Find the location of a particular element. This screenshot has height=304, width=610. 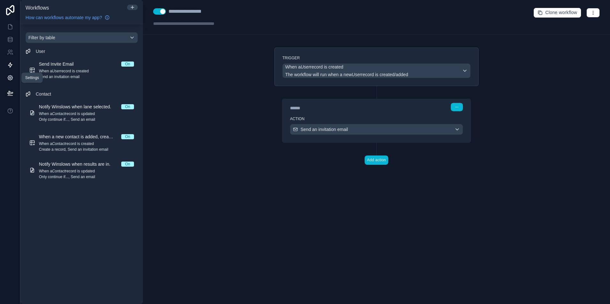

span: Send an invitation email is located at coordinates (324, 129).